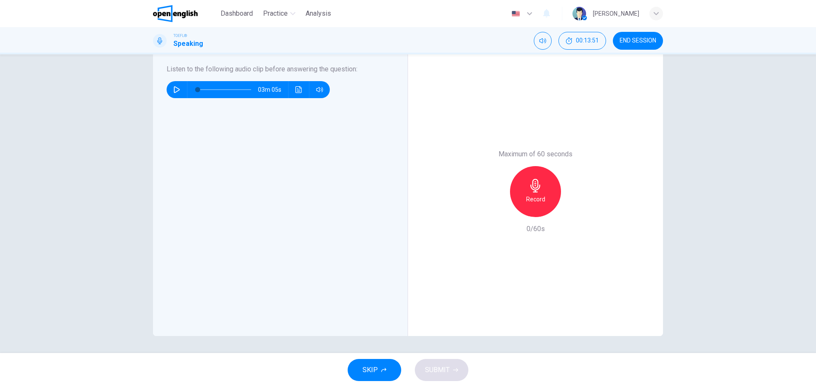 The width and height of the screenshot is (816, 387). What do you see at coordinates (536, 192) in the screenshot?
I see `button: Record` at bounding box center [536, 192].